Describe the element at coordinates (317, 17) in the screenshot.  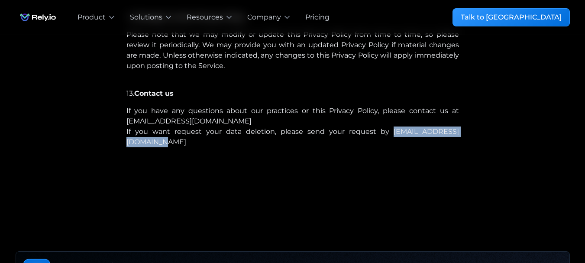
I see `div: Pricing` at that location.